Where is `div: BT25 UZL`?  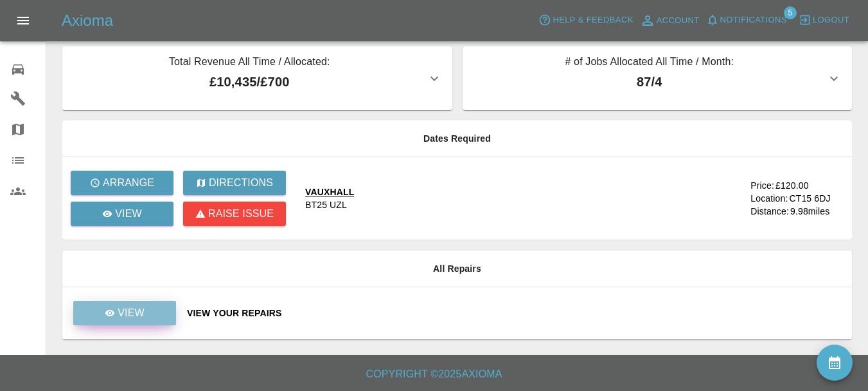 div: BT25 UZL is located at coordinates (326, 204).